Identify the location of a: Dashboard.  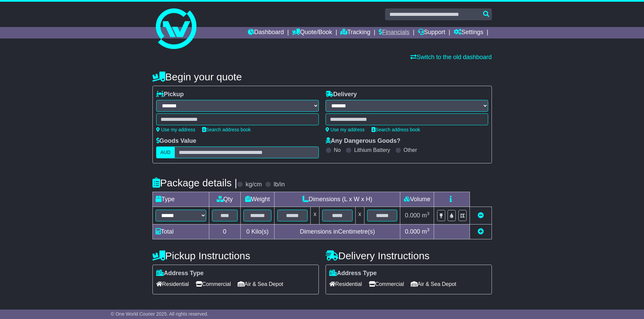
(266, 33).